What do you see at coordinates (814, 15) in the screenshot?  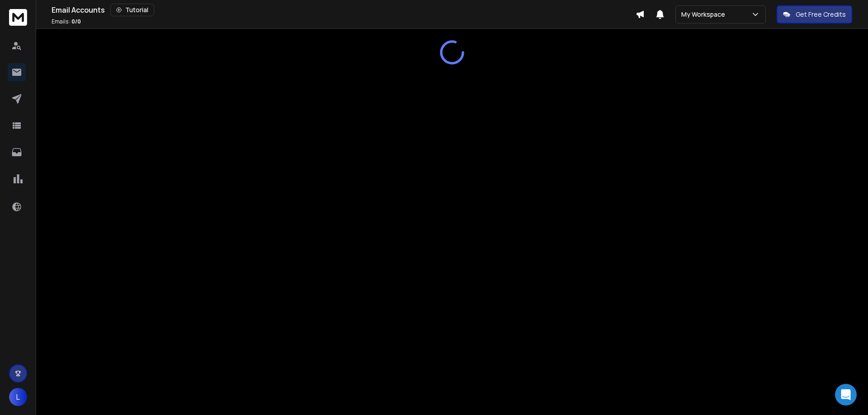 I see `button: Get Free Credits` at bounding box center [814, 15].